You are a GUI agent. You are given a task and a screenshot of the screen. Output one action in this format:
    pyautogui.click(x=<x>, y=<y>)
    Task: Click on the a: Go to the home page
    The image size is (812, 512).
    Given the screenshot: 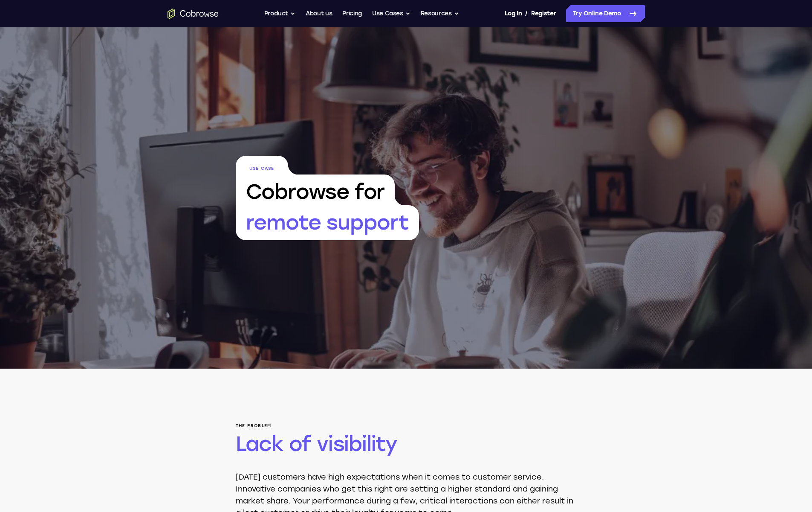 What is the action you would take?
    pyautogui.click(x=193, y=14)
    